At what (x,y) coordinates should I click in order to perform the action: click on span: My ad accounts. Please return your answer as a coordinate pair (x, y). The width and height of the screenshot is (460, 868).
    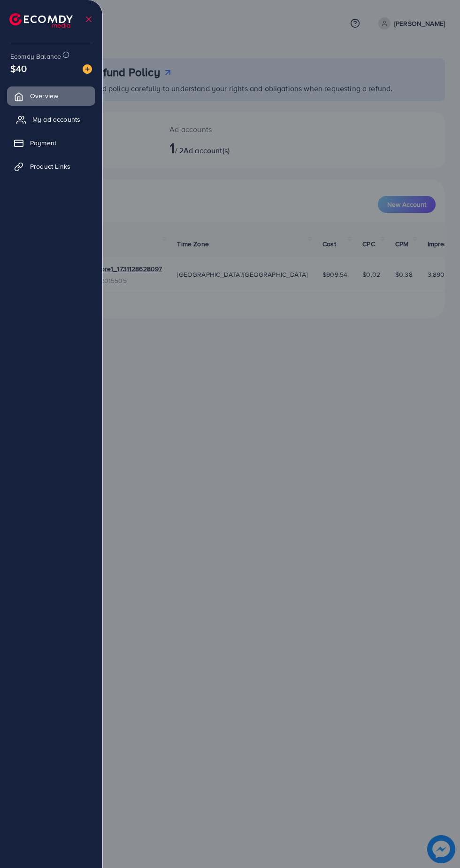
    Looking at the image, I should click on (56, 119).